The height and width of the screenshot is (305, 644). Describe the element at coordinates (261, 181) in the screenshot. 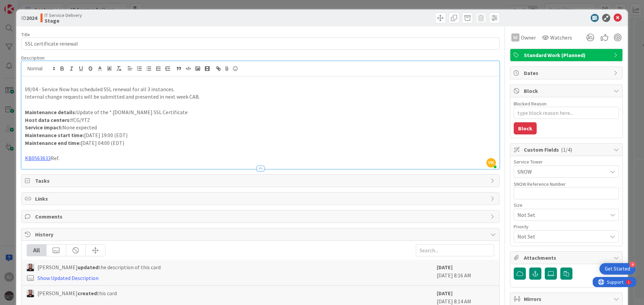

I see `span: Tasks` at that location.